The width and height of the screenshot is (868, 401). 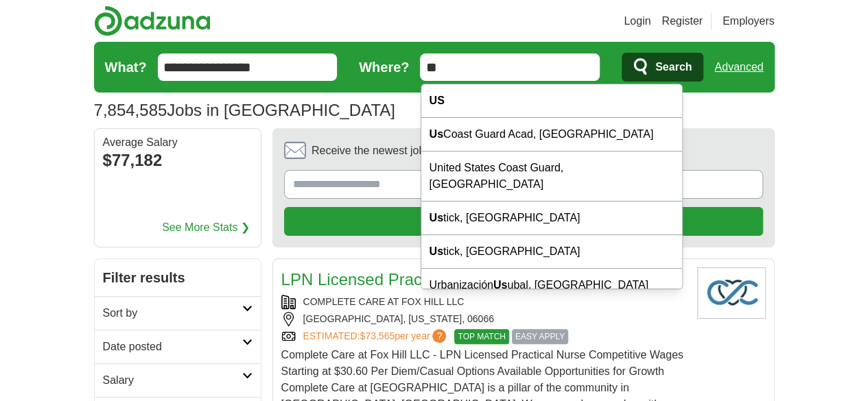 What do you see at coordinates (390, 279) in the screenshot?
I see `a: LPN Licensed Practical Nurse` at bounding box center [390, 279].